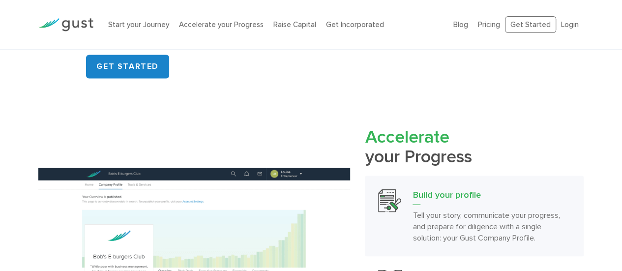 The width and height of the screenshot is (622, 271). I want to click on h3: Build your profile, so click(491, 197).